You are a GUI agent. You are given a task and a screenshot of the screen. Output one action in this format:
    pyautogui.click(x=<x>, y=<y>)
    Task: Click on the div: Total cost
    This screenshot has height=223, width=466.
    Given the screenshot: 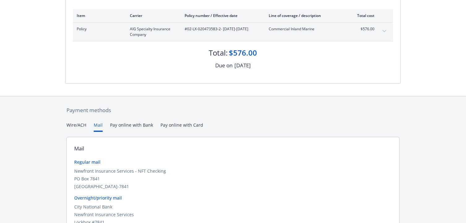 What is the action you would take?
    pyautogui.click(x=362, y=15)
    